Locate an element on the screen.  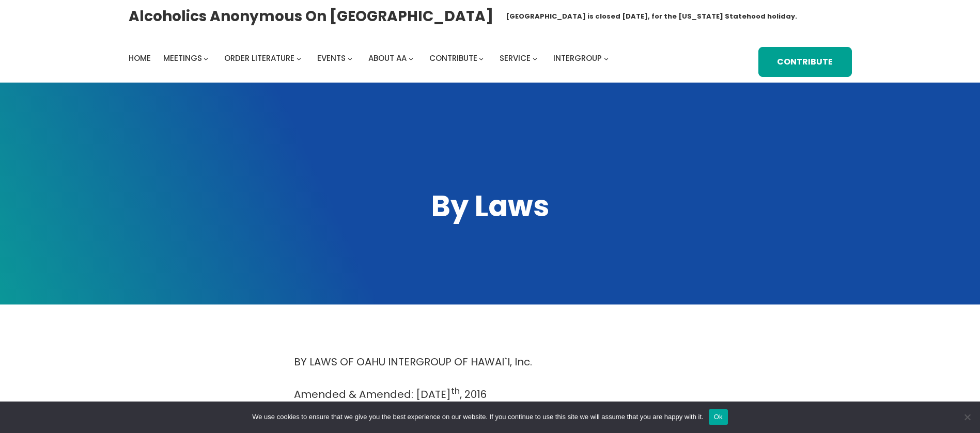
p: BY LAWS OF OAHU INTERGROUP OF HAWAI`I, Inc. is located at coordinates (490, 362).